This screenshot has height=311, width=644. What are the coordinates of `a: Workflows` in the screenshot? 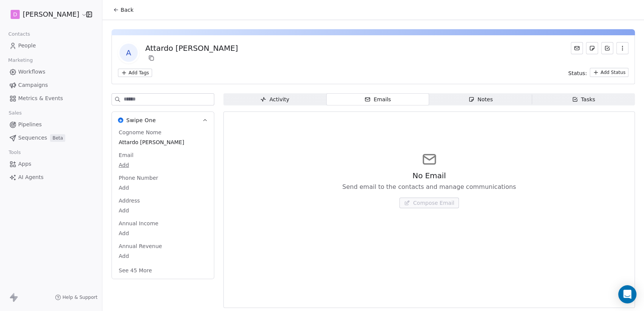 It's located at (51, 71).